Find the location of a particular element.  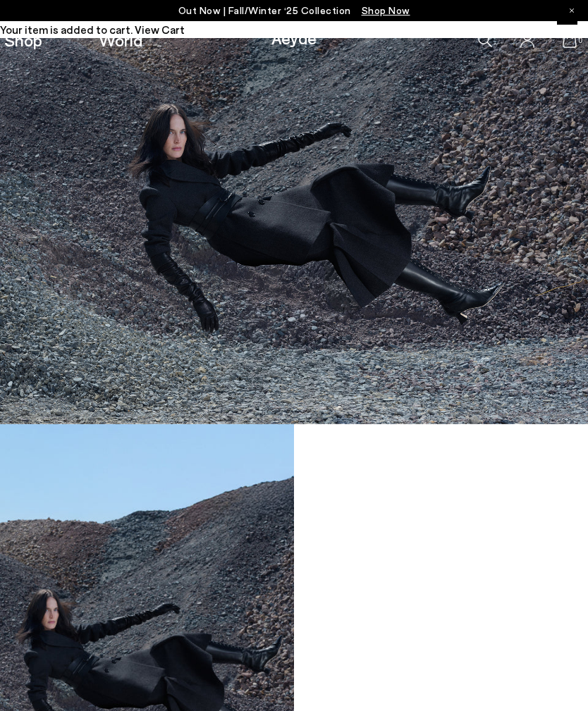

a: Shop is located at coordinates (23, 41).